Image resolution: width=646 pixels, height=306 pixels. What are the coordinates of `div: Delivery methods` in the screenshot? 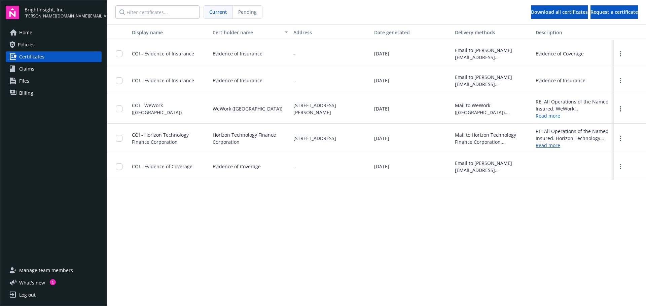 It's located at (492, 32).